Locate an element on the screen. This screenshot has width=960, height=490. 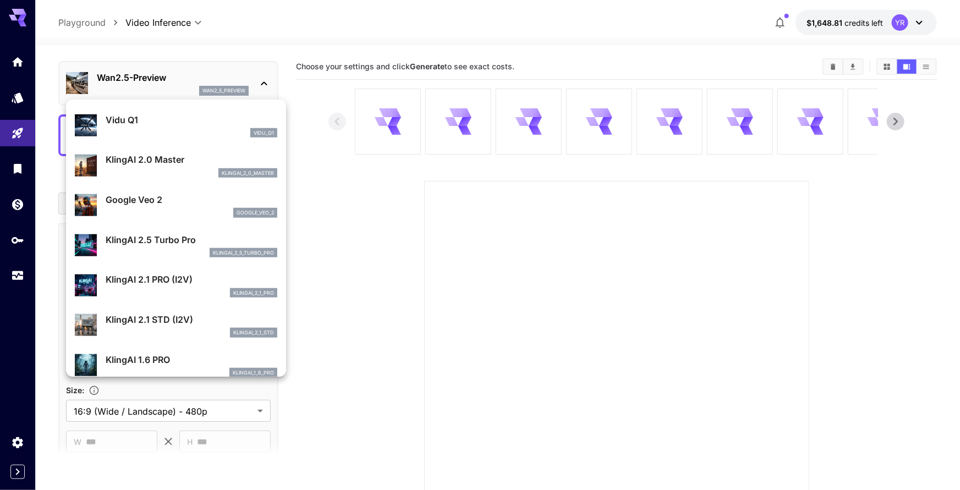
p: KlingAI 2.0 Master is located at coordinates (192, 160).